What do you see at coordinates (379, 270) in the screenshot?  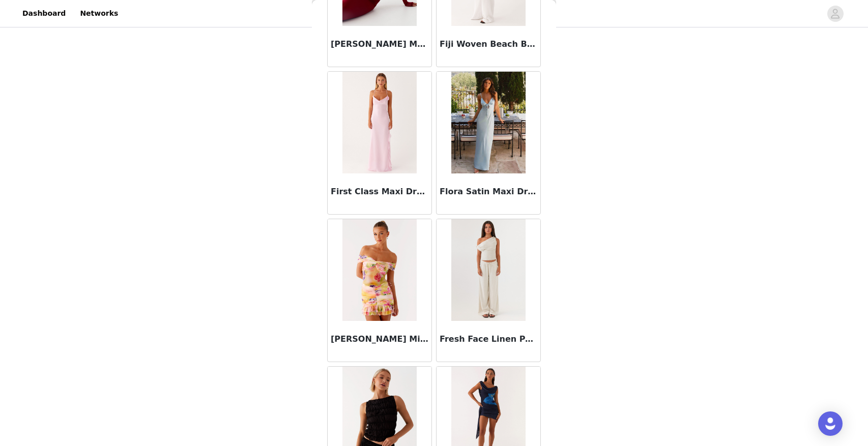 I see `img: Frances Mini Dress - Sunburst Floral` at bounding box center [379, 270].